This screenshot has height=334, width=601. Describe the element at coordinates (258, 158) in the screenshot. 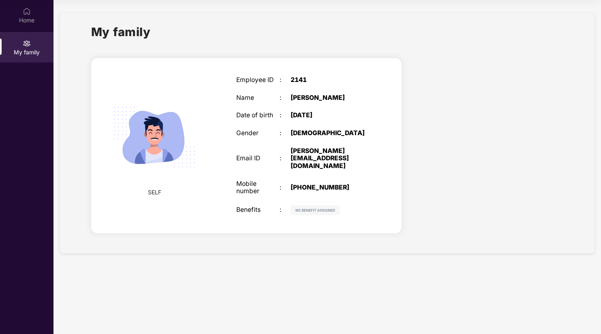

I see `div: Email ID` at that location.